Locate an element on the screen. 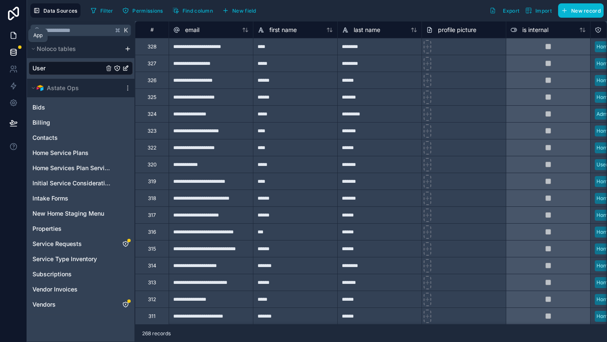 This screenshot has height=342, width=607. button: Import is located at coordinates (539, 11).